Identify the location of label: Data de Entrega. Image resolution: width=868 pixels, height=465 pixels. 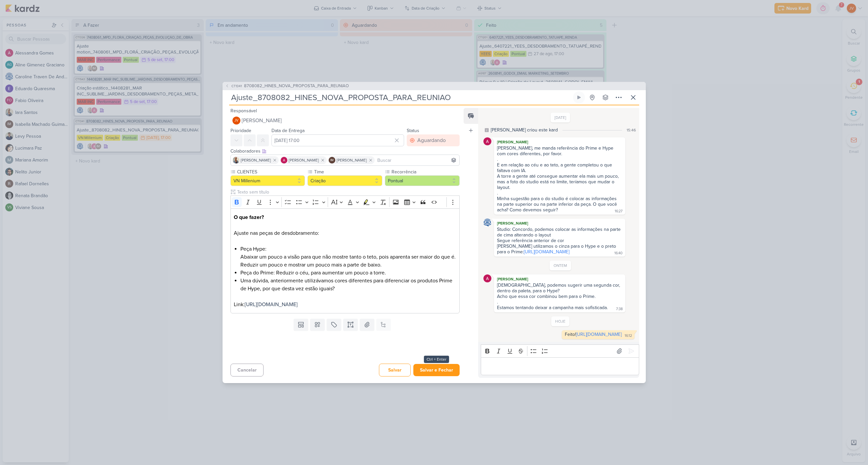
(288, 130).